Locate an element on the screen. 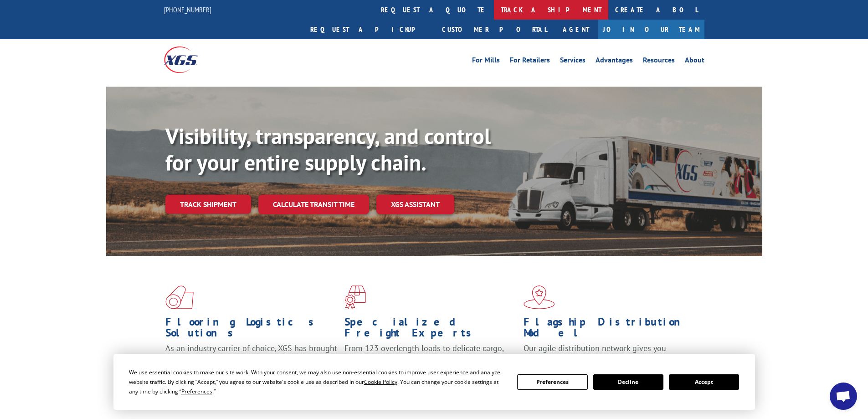 The image size is (868, 419). a: Join Our Team is located at coordinates (651, 29).